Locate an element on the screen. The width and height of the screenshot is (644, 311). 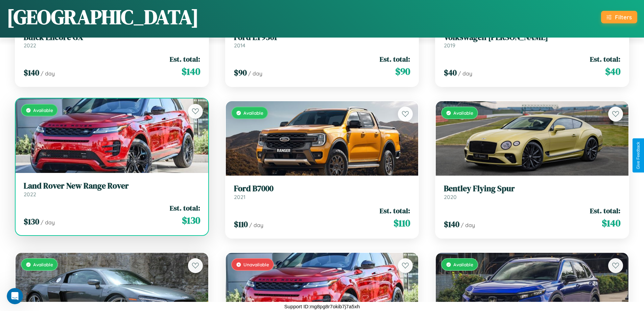
h3: Bentley Flying Spur is located at coordinates (532, 188).